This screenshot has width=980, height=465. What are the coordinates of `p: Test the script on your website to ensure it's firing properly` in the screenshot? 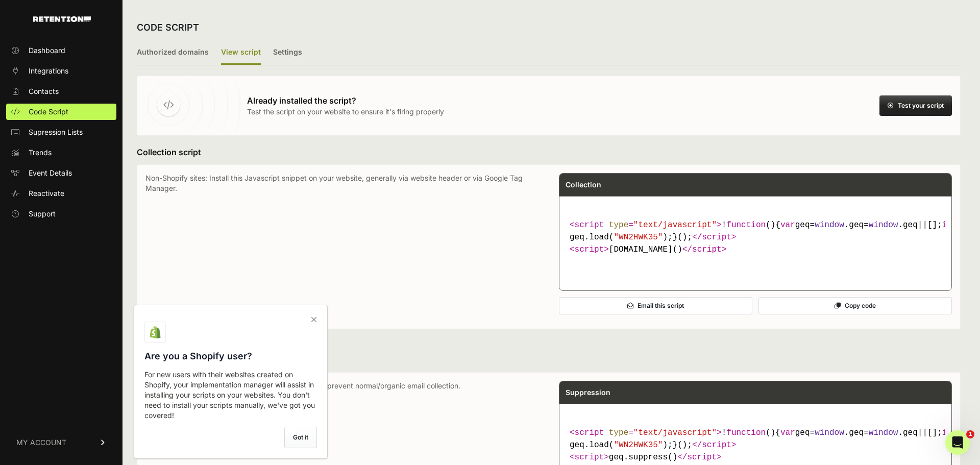 It's located at (346, 112).